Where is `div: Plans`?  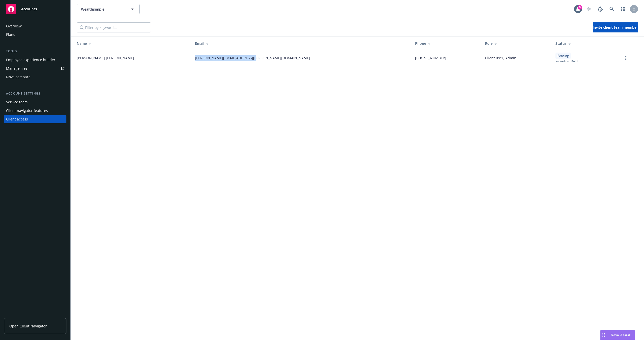 div: Plans is located at coordinates (11, 35).